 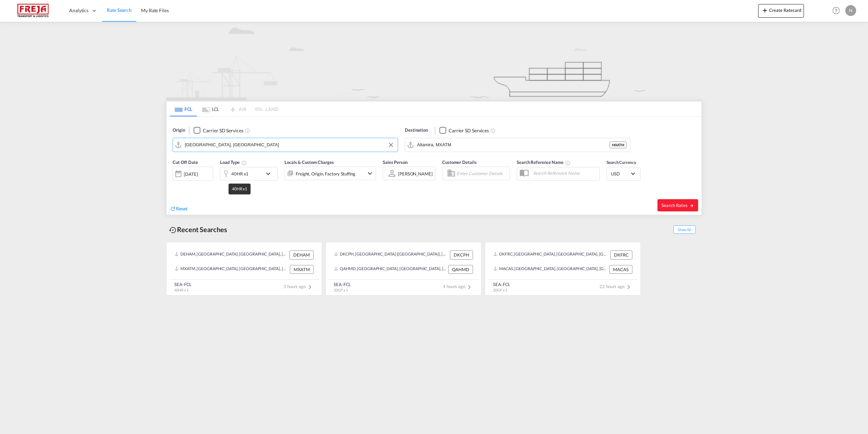 I want to click on div: MACAS, so click(x=621, y=270).